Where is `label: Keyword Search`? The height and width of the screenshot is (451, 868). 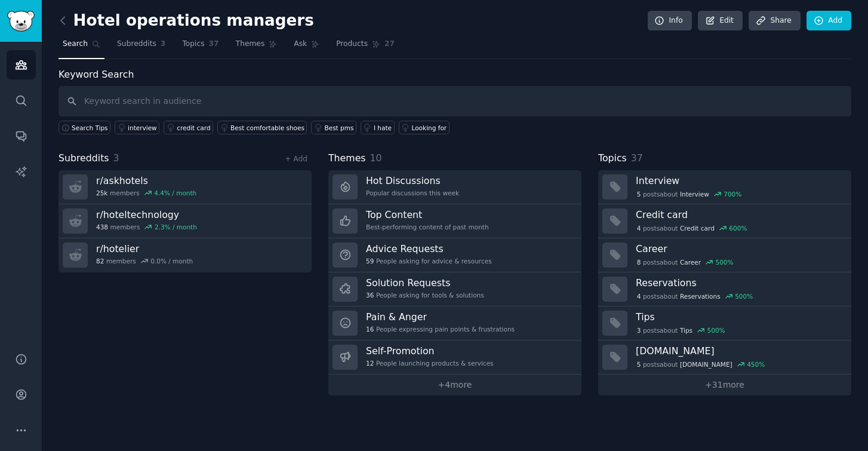
label: Keyword Search is located at coordinates (96, 74).